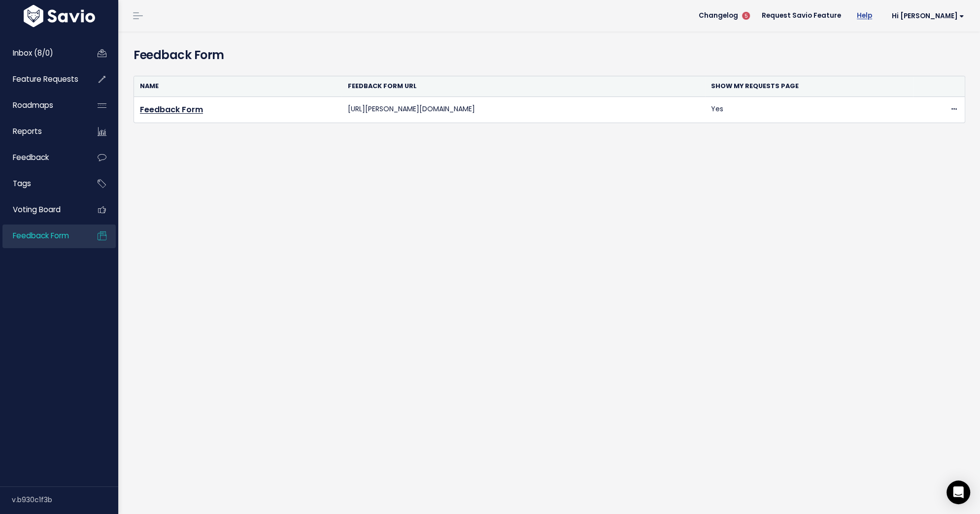  What do you see at coordinates (42, 158) in the screenshot?
I see `a: Feedback` at bounding box center [42, 158].